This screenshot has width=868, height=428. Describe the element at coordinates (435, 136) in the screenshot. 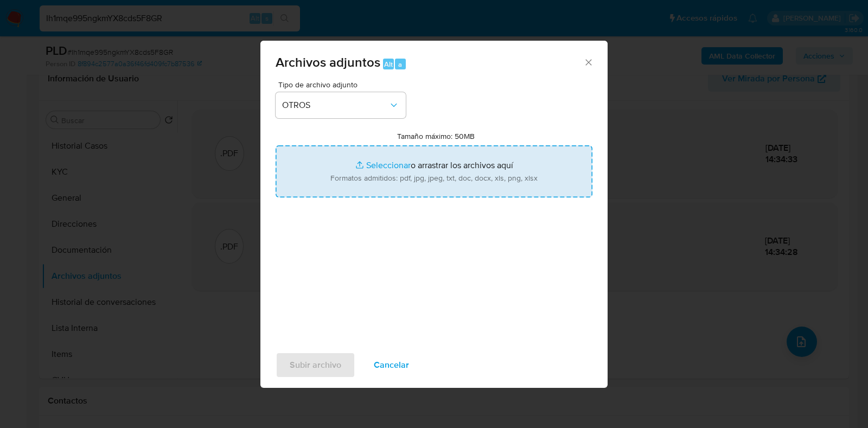

I see `label: Tamaño máximo: 50MB` at that location.